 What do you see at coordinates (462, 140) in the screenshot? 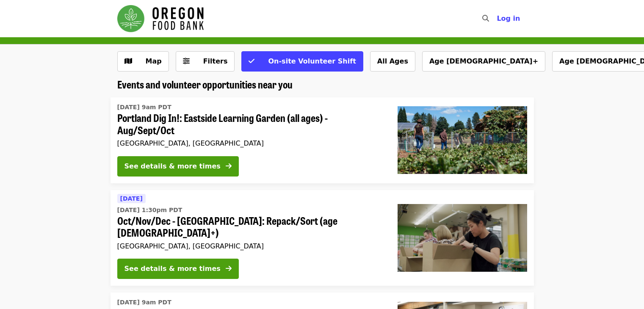
I see `img: Portland Dig In!: Eastside Learning Garden (all ages) - Aug/Sept/Oct organized by Oregon Food Bank` at bounding box center [462, 140].